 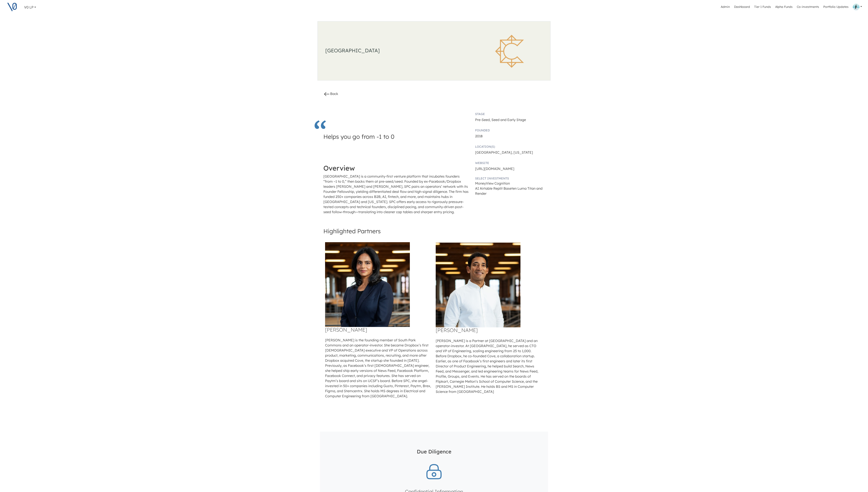 What do you see at coordinates (510, 163) in the screenshot?
I see `div: Website` at bounding box center [510, 163].